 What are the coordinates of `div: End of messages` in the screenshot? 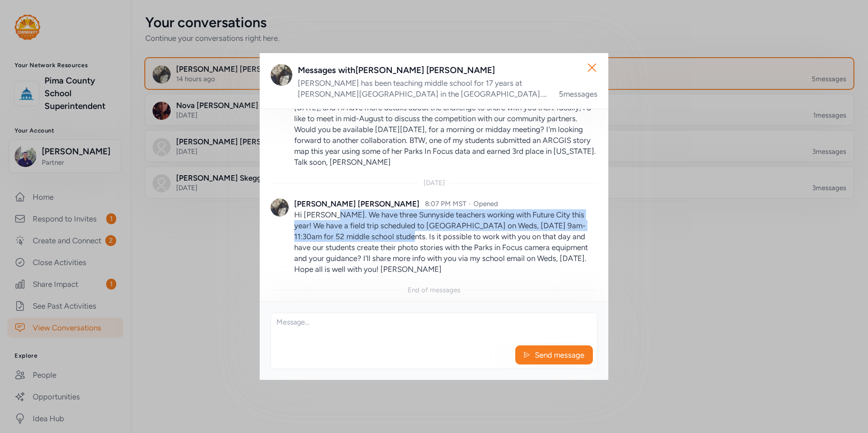 It's located at (434, 290).